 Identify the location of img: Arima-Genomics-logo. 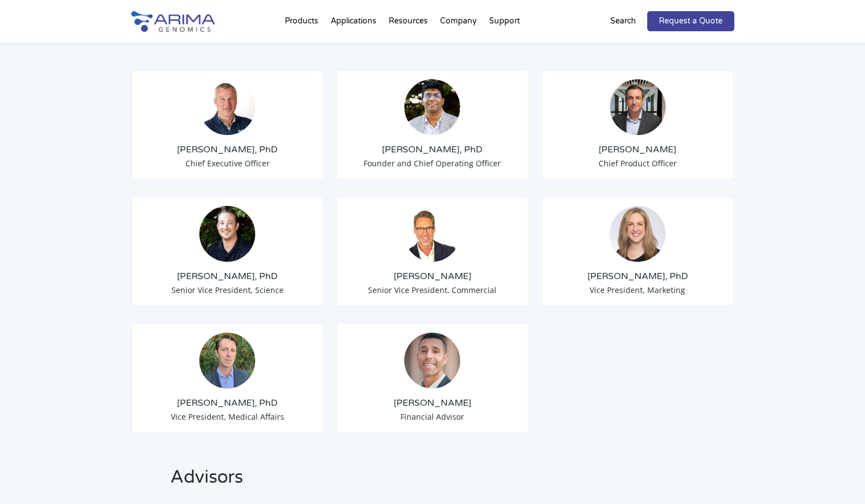
(173, 21).